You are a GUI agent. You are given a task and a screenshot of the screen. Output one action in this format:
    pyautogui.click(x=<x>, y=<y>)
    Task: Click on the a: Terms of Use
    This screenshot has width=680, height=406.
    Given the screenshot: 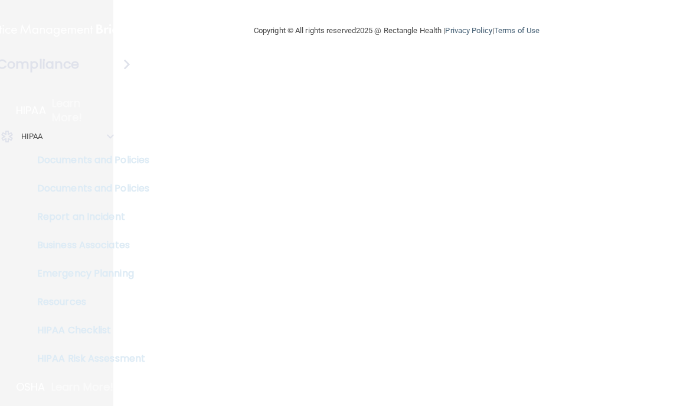 What is the action you would take?
    pyautogui.click(x=517, y=30)
    